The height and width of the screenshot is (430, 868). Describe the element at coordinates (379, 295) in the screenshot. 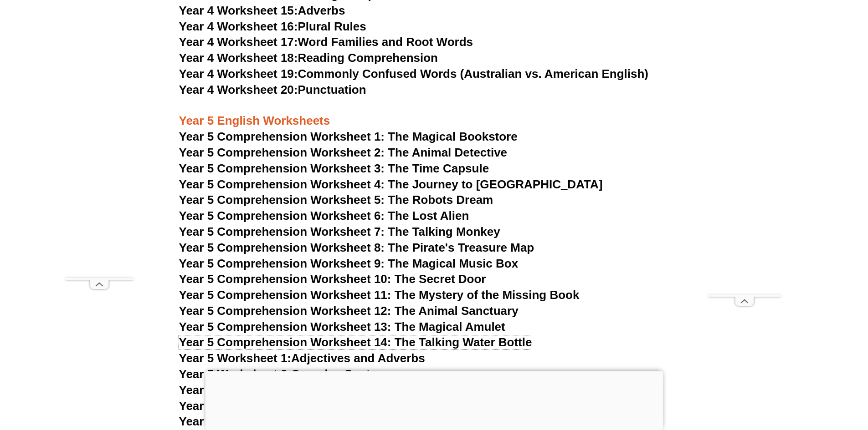

I see `span: Year 5 Comprehension Worksheet 11: The Mystery of the Missing Book` at that location.